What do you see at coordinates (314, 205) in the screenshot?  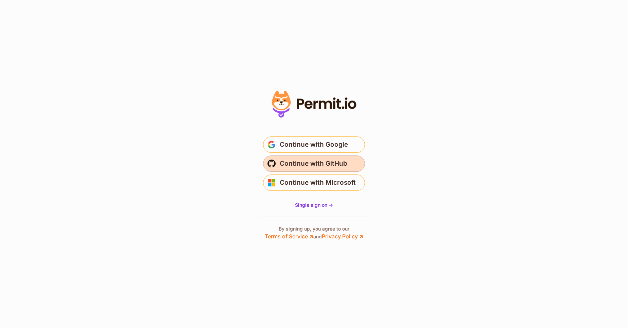 I see `span: Single sign on ->` at bounding box center [314, 205].